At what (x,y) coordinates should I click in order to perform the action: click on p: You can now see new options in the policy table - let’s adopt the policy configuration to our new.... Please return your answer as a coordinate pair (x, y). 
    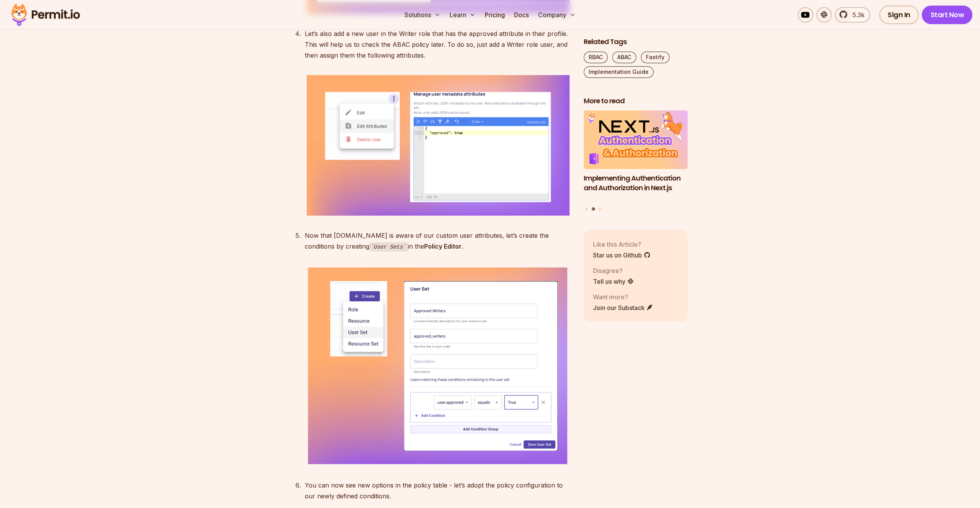
    Looking at the image, I should click on (438, 490).